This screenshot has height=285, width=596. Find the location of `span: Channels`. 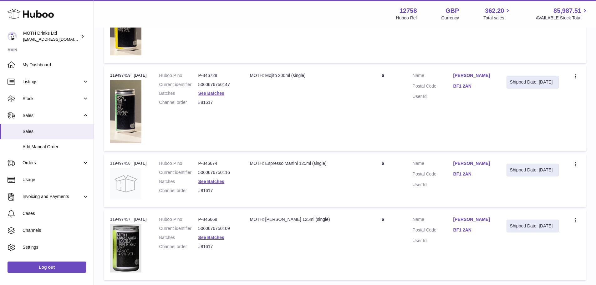

span: Channels is located at coordinates (56, 230).